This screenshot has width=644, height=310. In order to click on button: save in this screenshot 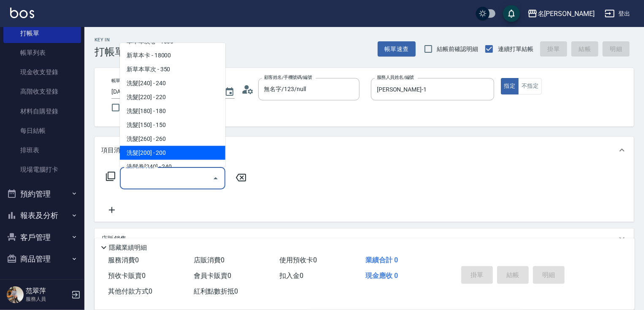, I will do `click(511, 14)`.